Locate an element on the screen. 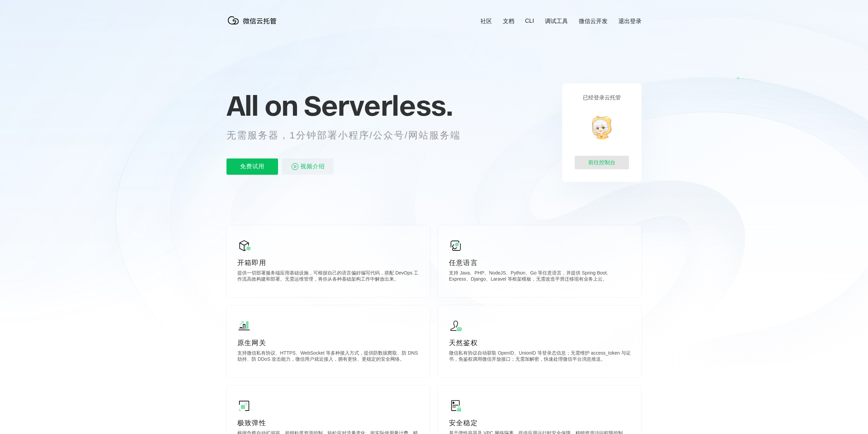 This screenshot has width=868, height=434. p: 微信私有协议自动获取 OpenID、UnionID 等登录态信息；无需维护 access_token 与证书，免鉴权调用微信开放接口；无需加解密，快速处理微信平台消息推送。 is located at coordinates (540, 357).